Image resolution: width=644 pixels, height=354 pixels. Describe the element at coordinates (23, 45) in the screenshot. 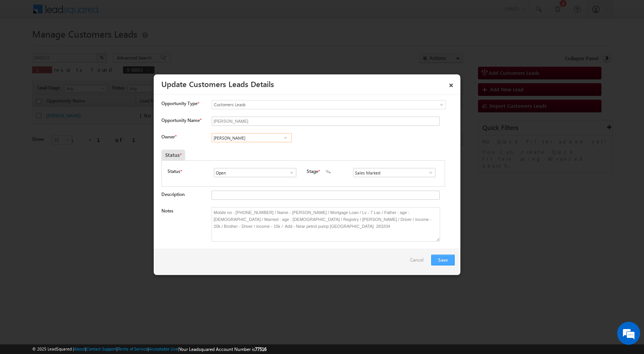

I see `img: d_60004797649_company_0_60004797649` at that location.